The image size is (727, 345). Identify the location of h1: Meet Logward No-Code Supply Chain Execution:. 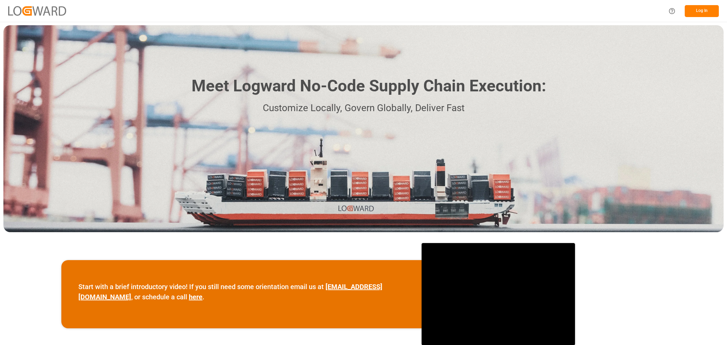
(369, 86).